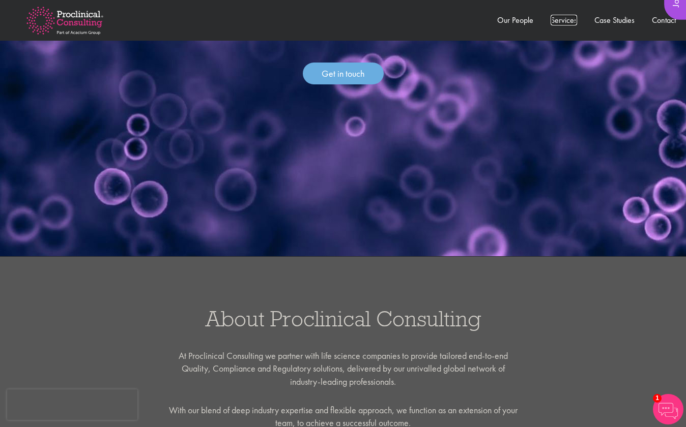 Image resolution: width=686 pixels, height=427 pixels. Describe the element at coordinates (343, 319) in the screenshot. I see `h3: About Proclinical Consulting` at that location.